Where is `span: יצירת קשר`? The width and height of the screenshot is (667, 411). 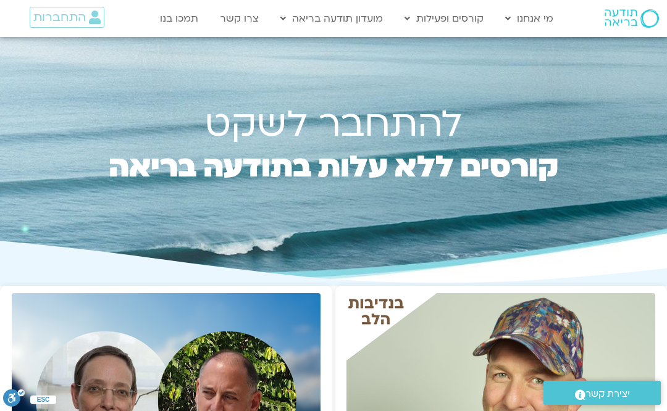 span: יצירת קשר is located at coordinates (607, 394).